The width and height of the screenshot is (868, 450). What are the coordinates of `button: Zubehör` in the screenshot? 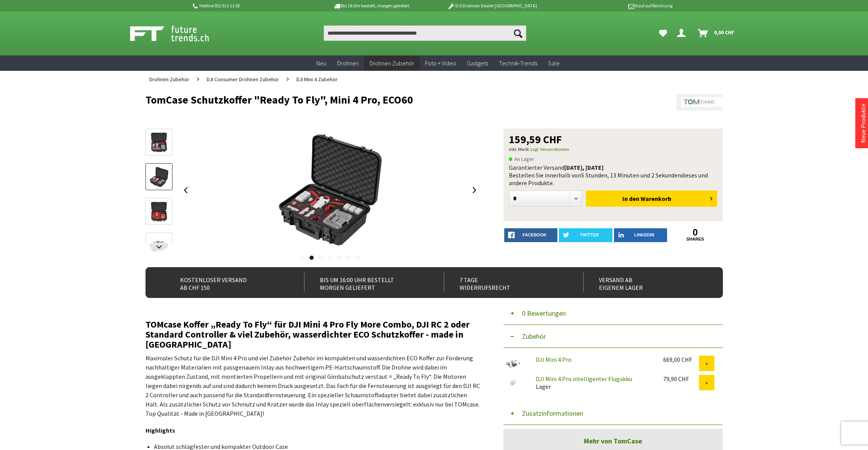 It's located at (613, 336).